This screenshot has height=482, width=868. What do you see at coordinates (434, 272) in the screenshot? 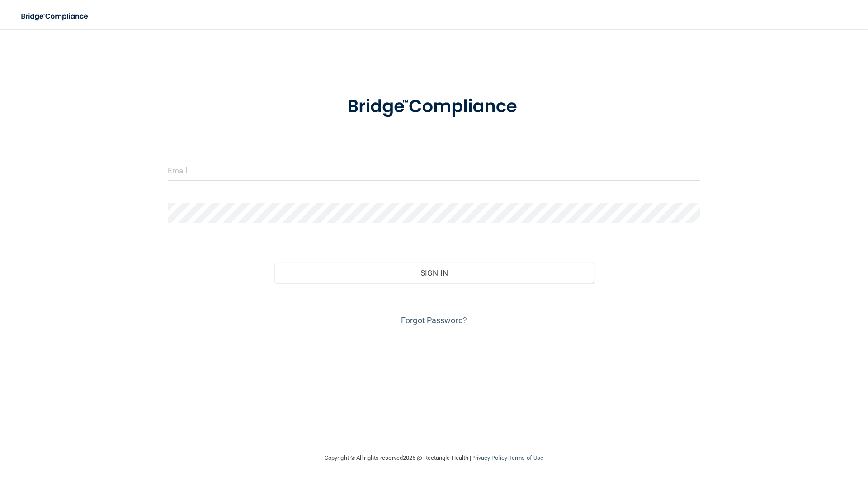
I see `button: Sign In` at bounding box center [434, 272].